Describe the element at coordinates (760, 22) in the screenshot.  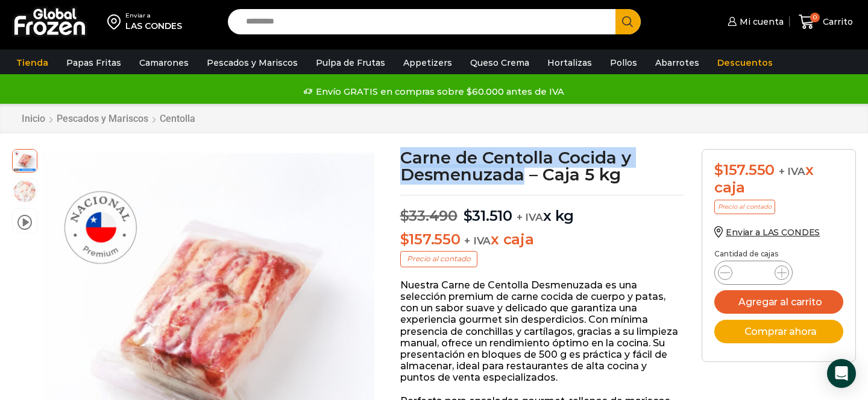
I see `span: Mi cuenta` at that location.